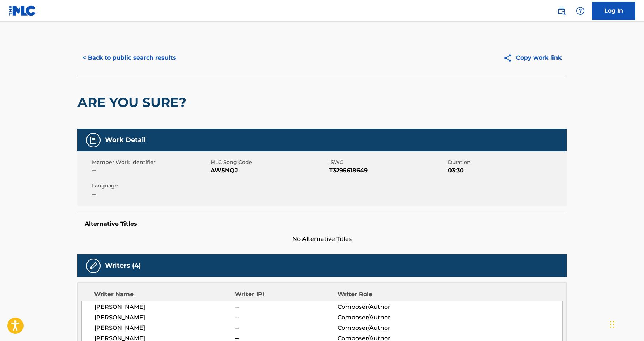  Describe the element at coordinates (561, 11) in the screenshot. I see `img: search` at that location.